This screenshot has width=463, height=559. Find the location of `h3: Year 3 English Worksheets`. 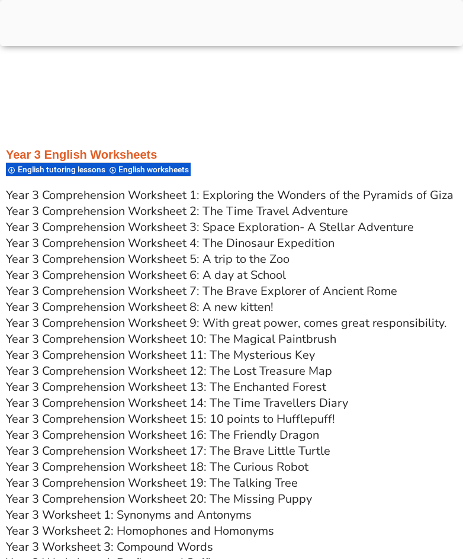

h3: Year 3 English Worksheets is located at coordinates (231, 155).